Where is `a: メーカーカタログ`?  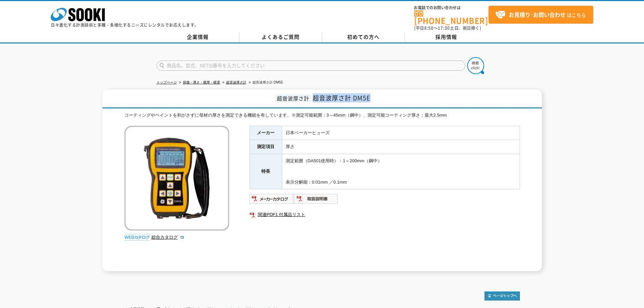 a: メーカーカタログ is located at coordinates (272, 200).